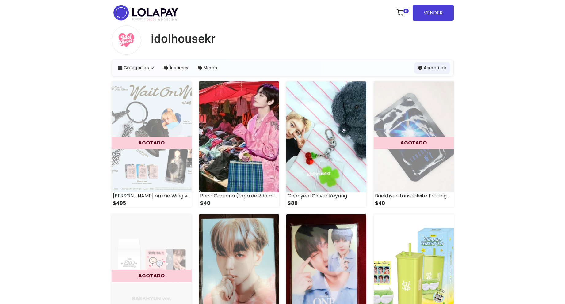 The width and height of the screenshot is (565, 304). What do you see at coordinates (181, 39) in the screenshot?
I see `a: idolhousekr` at bounding box center [181, 39].